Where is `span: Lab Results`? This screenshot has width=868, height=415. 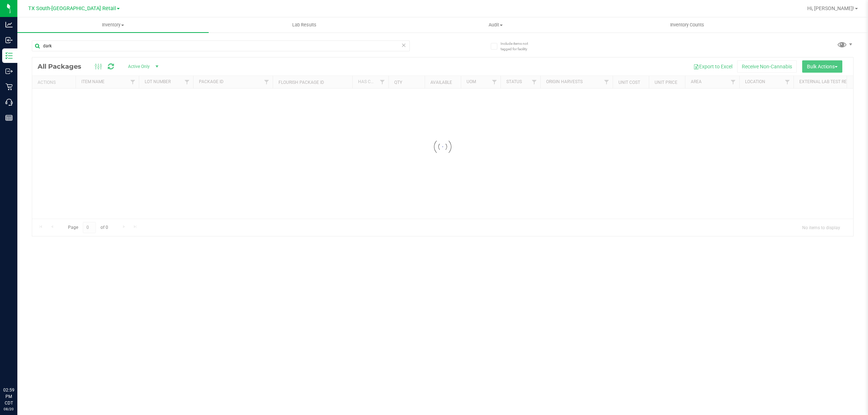
span: Lab Results is located at coordinates (304, 25).